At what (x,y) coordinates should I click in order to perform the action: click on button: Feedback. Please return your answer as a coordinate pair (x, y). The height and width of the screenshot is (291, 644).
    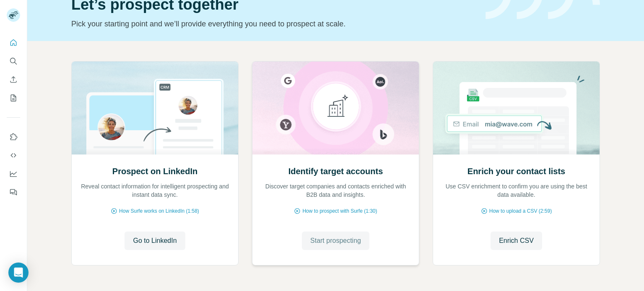
    Looking at the image, I should click on (13, 192).